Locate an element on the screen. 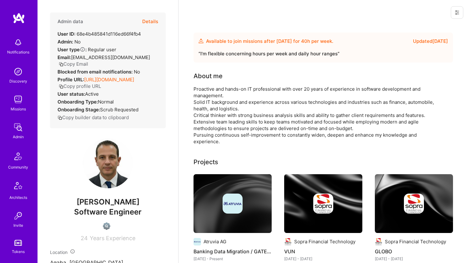 The image size is (468, 263). strong: Profile URL: is located at coordinates (71, 79).